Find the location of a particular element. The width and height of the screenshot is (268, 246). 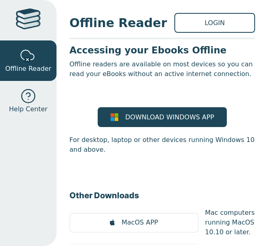

span: MacOS APP is located at coordinates (140, 222).